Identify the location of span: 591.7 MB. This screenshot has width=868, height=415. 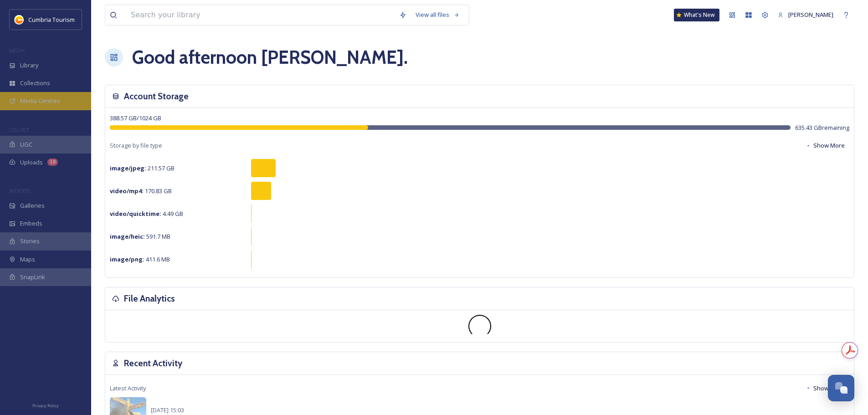
(140, 237).